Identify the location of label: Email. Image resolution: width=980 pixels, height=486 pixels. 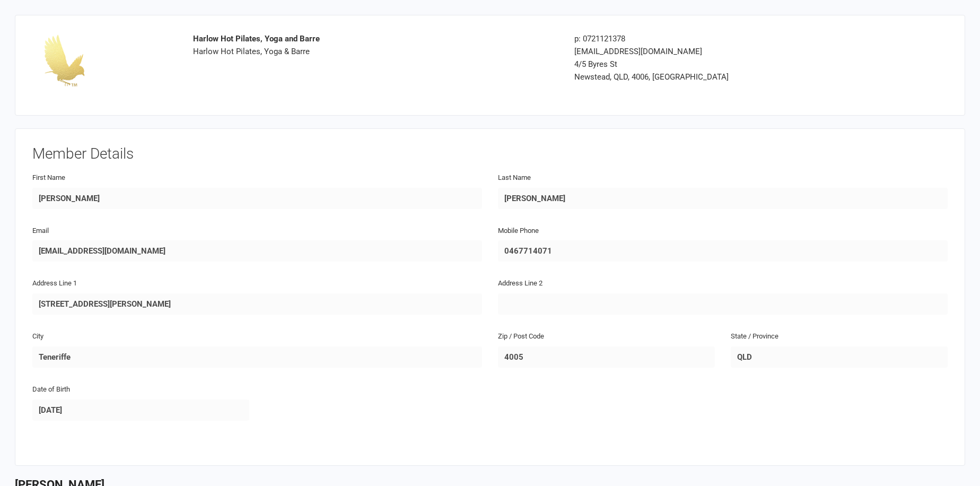
(40, 231).